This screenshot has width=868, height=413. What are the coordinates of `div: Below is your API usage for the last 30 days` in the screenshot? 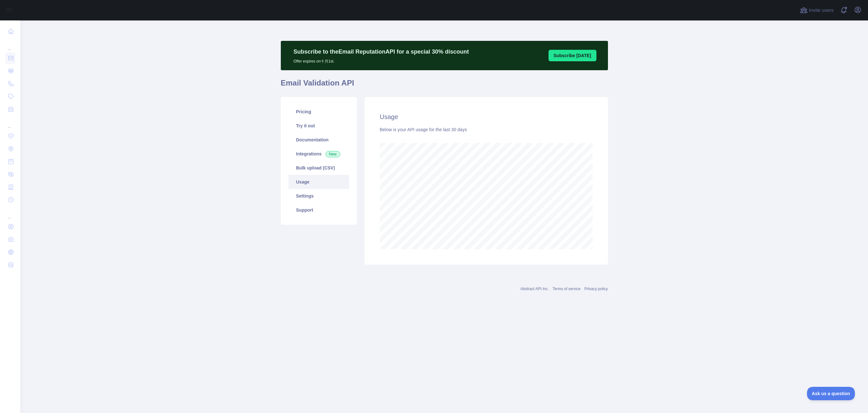 It's located at (486, 129).